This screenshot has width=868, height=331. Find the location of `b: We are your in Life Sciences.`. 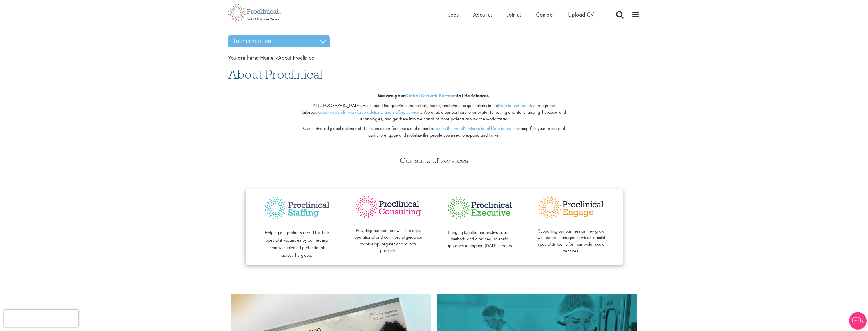

b: We are your in Life Sciences. is located at coordinates (434, 96).